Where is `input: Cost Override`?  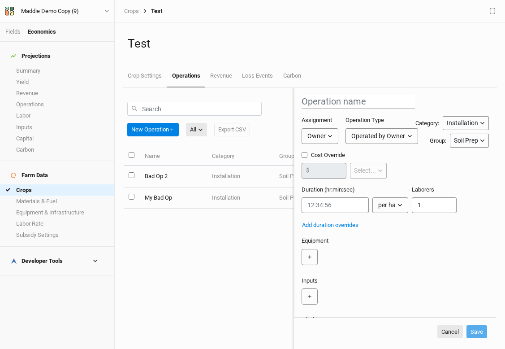 input: Cost Override is located at coordinates (304, 155).